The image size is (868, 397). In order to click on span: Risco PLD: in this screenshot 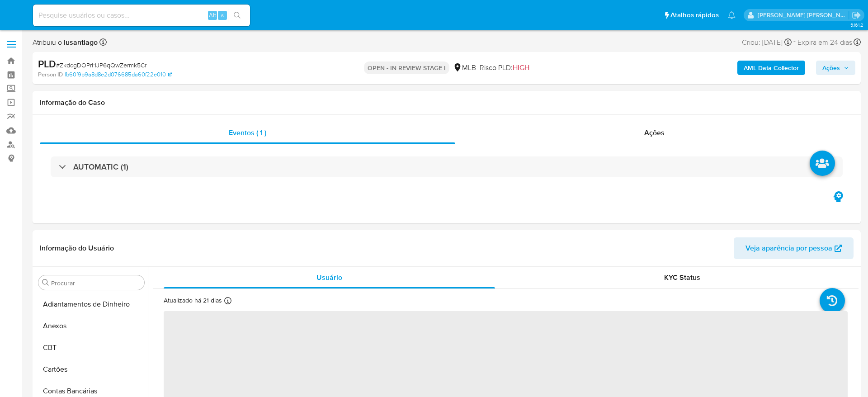, I will do `click(505, 68)`.